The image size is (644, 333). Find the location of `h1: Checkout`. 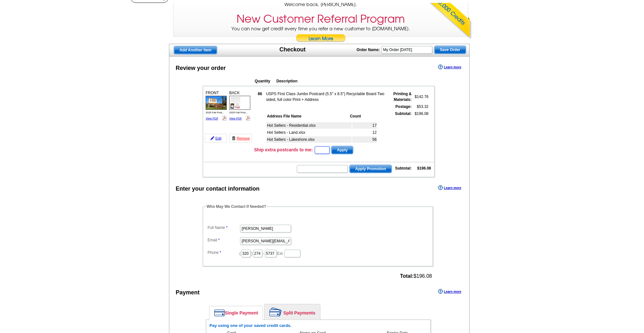

h1: Checkout is located at coordinates (292, 49).